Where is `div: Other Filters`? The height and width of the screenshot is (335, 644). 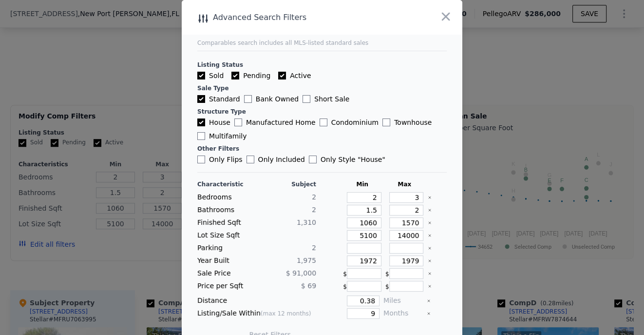 div: Other Filters is located at coordinates (322, 149).